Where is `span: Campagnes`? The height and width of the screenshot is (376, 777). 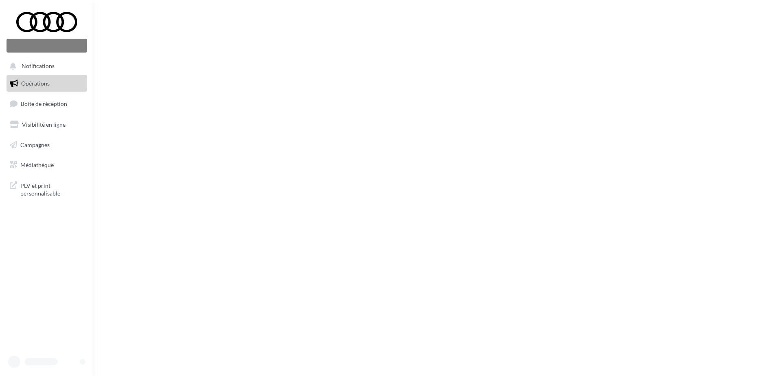 span: Campagnes is located at coordinates (35, 144).